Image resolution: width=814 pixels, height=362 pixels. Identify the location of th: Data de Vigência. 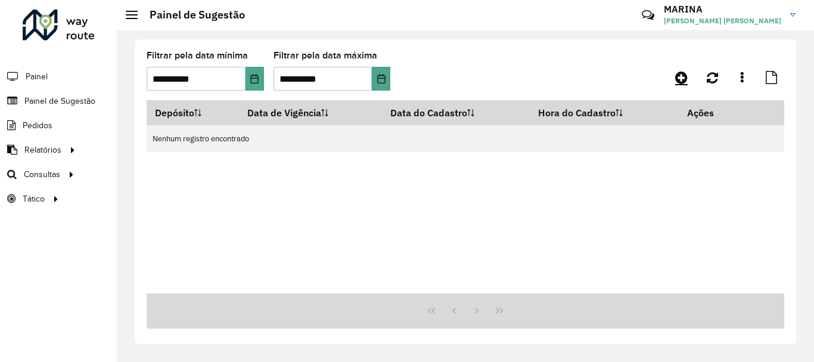
(310, 113).